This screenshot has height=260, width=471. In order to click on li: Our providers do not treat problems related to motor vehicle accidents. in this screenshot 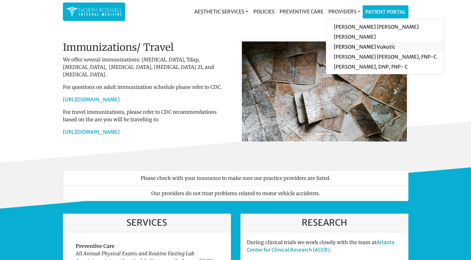, I will do `click(236, 193)`.